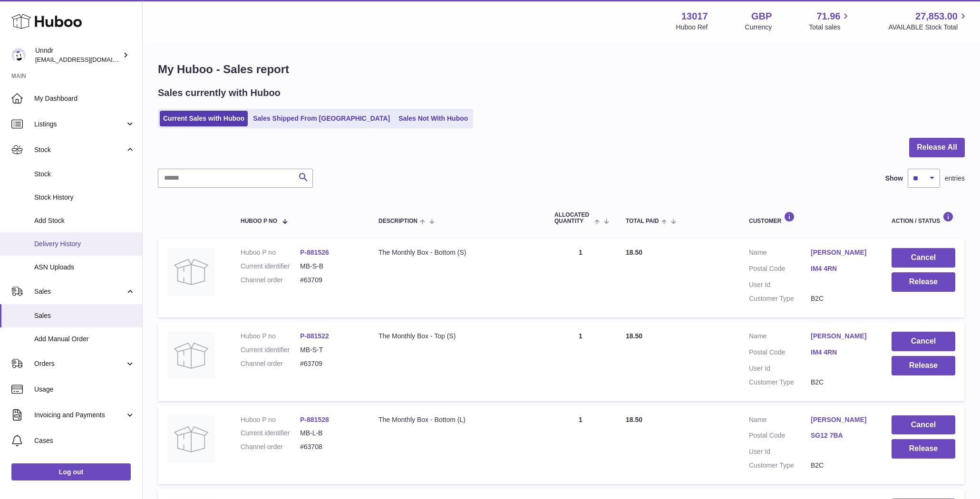  What do you see at coordinates (434, 118) in the screenshot?
I see `a: Sales Not With Huboo` at bounding box center [434, 118].